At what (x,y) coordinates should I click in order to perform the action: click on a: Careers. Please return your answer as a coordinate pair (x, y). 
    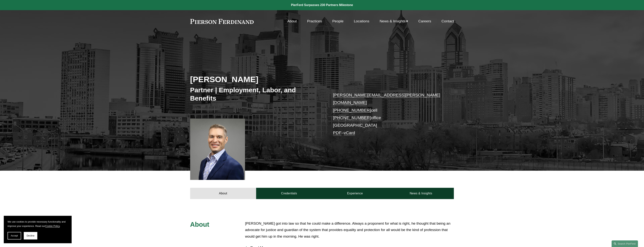
    Looking at the image, I should click on (424, 21).